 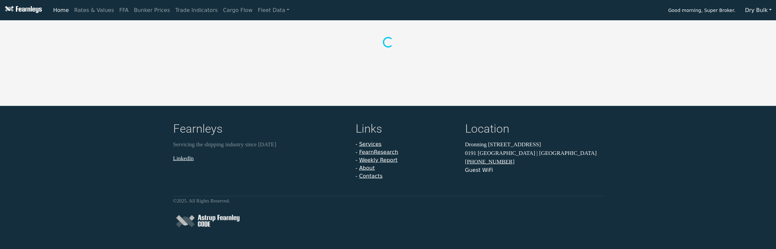 What do you see at coordinates (370, 144) in the screenshot?
I see `a: Services` at bounding box center [370, 144].